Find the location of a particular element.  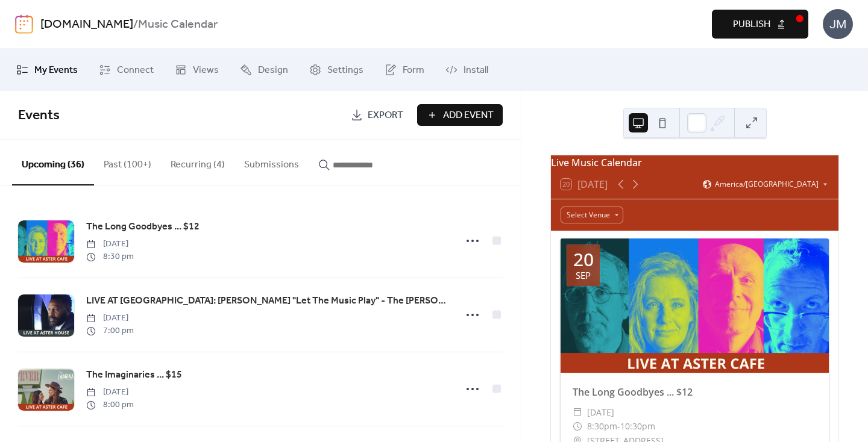

a: Form is located at coordinates (404, 70).